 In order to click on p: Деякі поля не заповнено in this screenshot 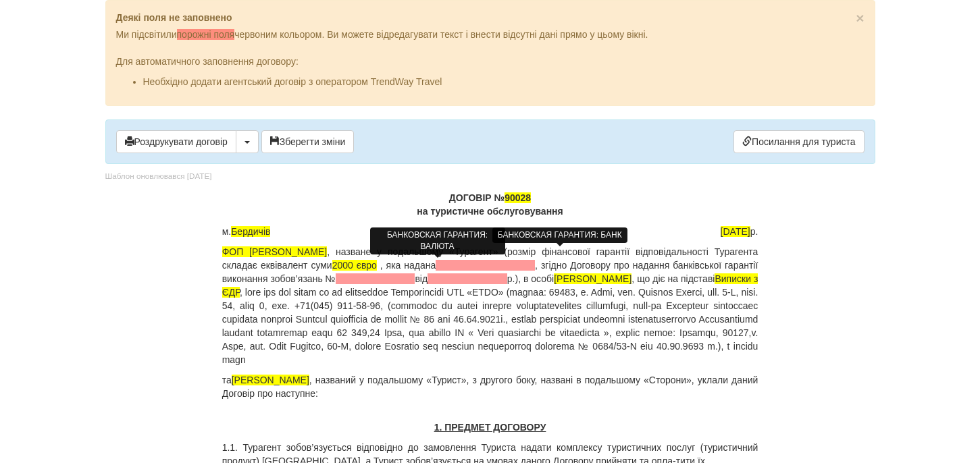, I will do `click(490, 18)`.